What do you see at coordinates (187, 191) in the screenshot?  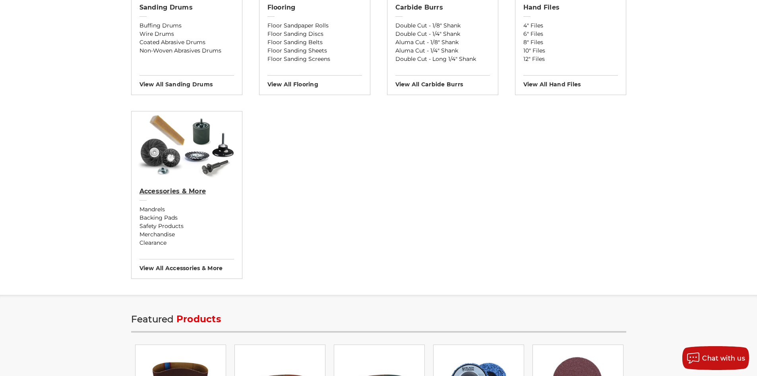 I see `h2: Accessories & More` at bounding box center [187, 191].